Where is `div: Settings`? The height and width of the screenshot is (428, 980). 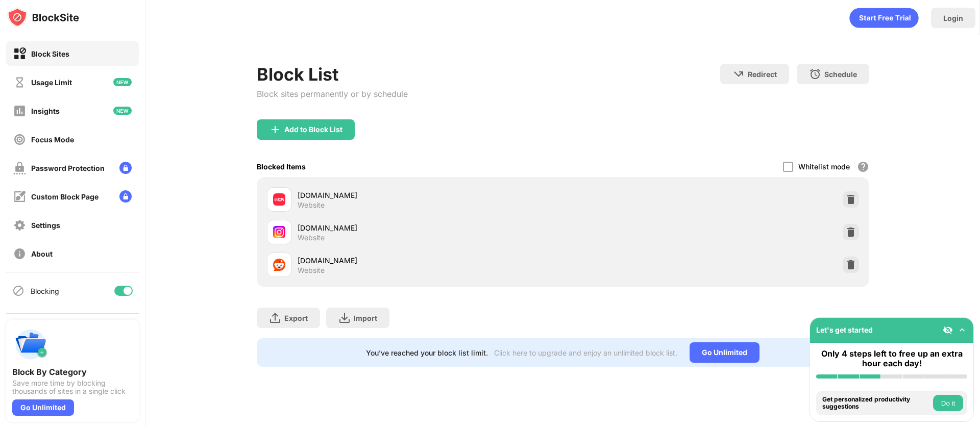
div: Settings is located at coordinates (46, 225).